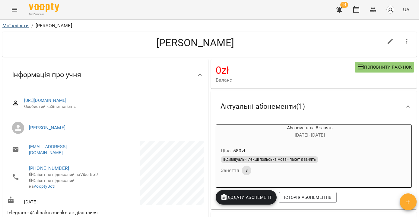  I want to click on a: Мої клієнти, so click(16, 25).